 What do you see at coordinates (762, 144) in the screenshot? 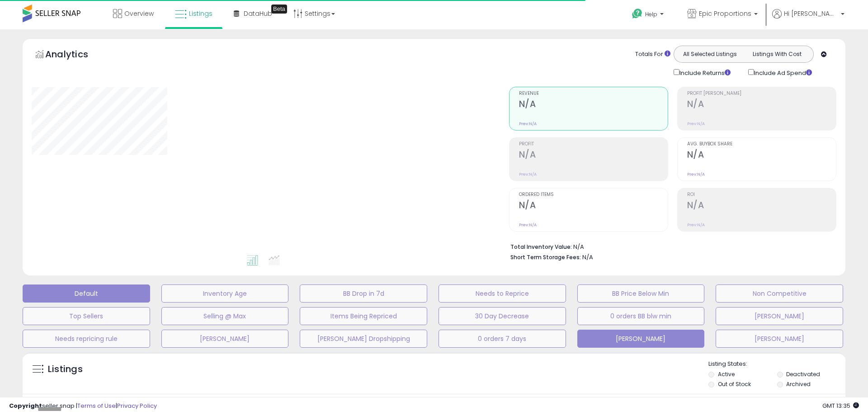
I see `span: Avg. Buybox Share` at bounding box center [762, 144].